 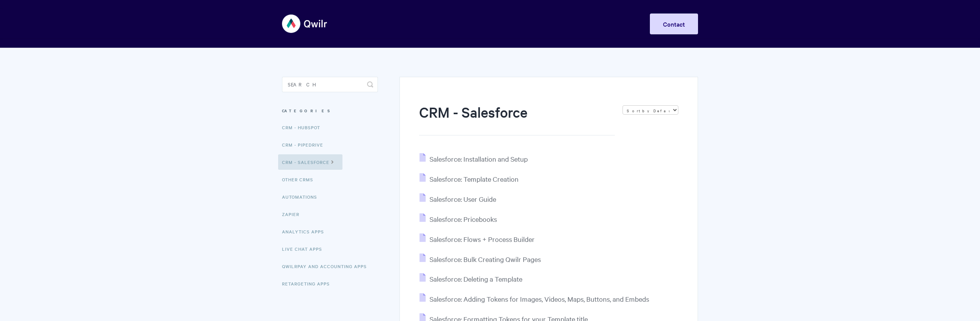 What do you see at coordinates (651, 110) in the screenshot?
I see `select: Page reloads on selection` at bounding box center [651, 110].